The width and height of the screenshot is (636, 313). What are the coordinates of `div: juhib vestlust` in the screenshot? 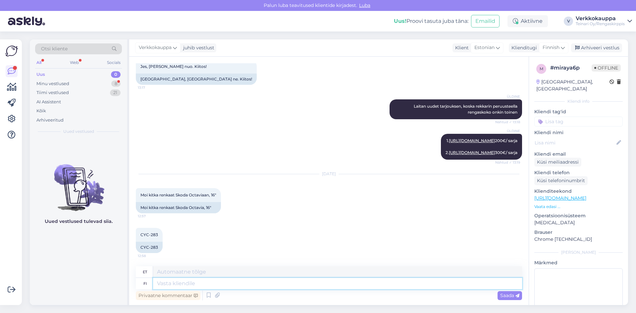 It's located at (197, 48).